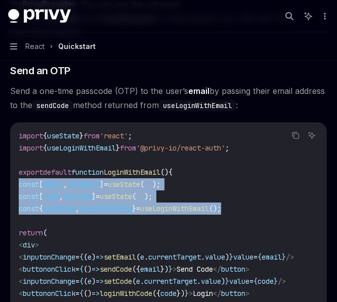  I want to click on span: LoginWithEmail, so click(132, 172).